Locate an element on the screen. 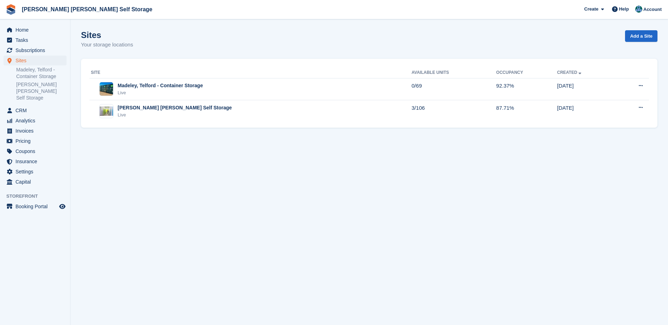 This screenshot has width=668, height=325. span: Home is located at coordinates (37, 30).